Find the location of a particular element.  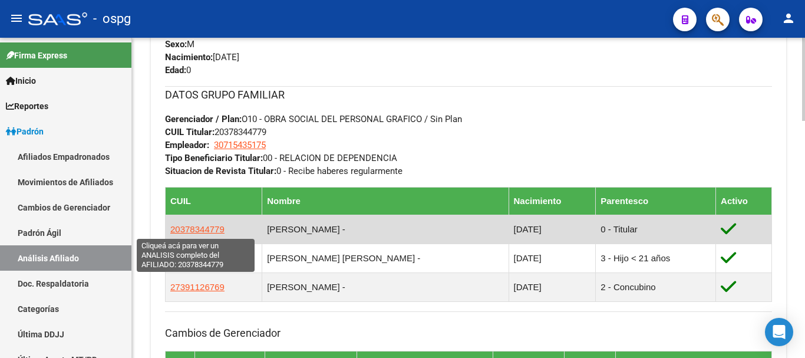

span: M is located at coordinates (180, 44).